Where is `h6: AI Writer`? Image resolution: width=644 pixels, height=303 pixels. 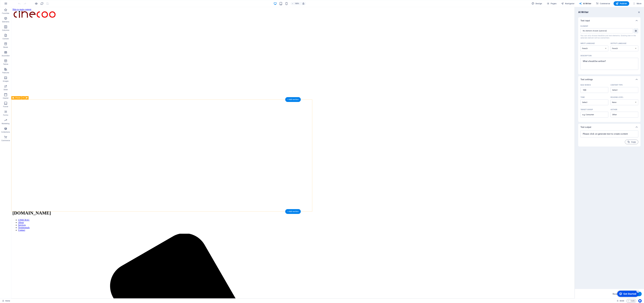 h6: AI Writer is located at coordinates (583, 12).